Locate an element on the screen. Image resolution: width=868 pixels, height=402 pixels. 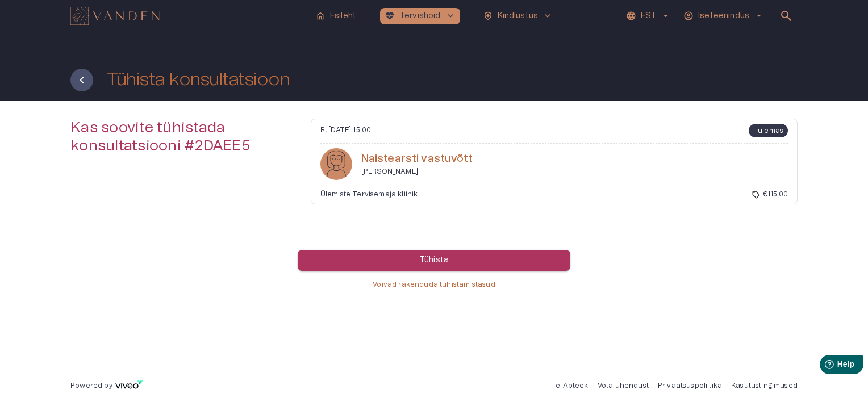
img: Vanden logo is located at coordinates (115, 16).